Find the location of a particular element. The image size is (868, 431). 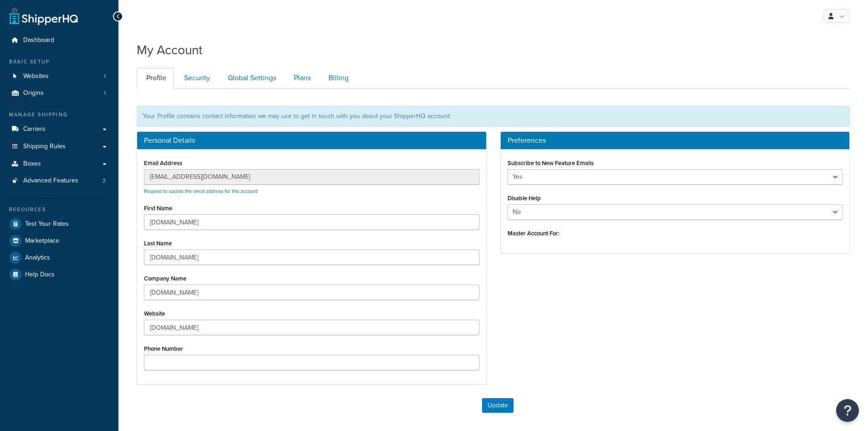

a: Test Your Rates is located at coordinates (59, 224).